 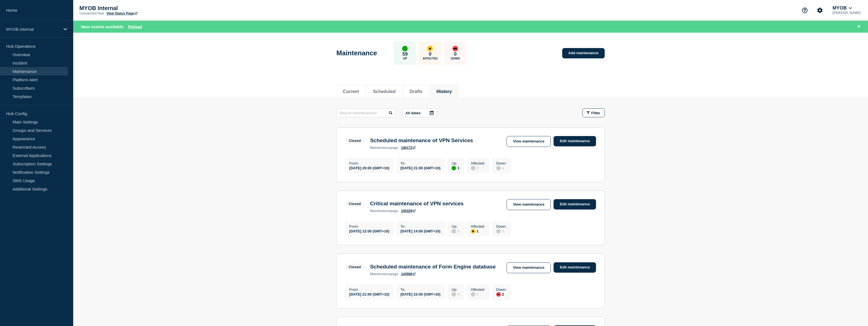 I want to click on button: Filter, so click(x=594, y=113).